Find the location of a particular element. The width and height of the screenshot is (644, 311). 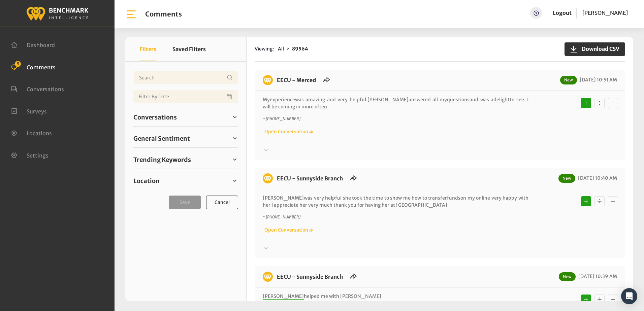

a: Locations is located at coordinates (32, 133).